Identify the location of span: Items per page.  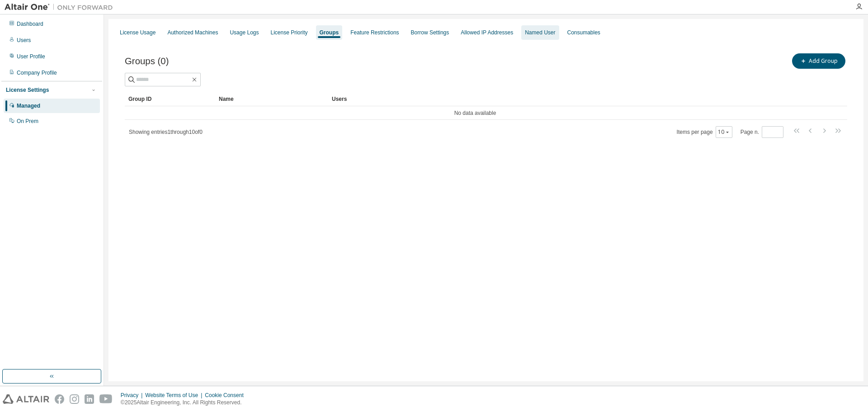
(704, 132).